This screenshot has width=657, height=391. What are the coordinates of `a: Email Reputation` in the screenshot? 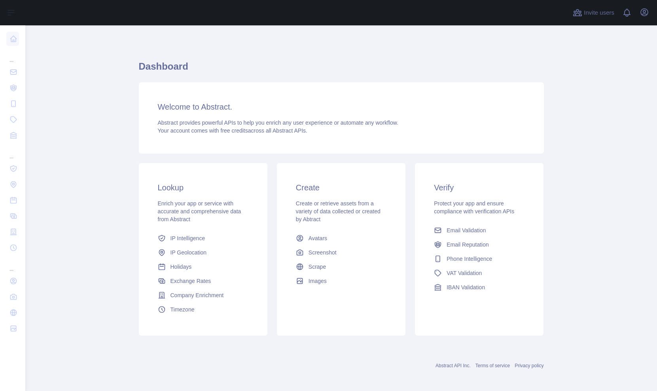 It's located at (479, 244).